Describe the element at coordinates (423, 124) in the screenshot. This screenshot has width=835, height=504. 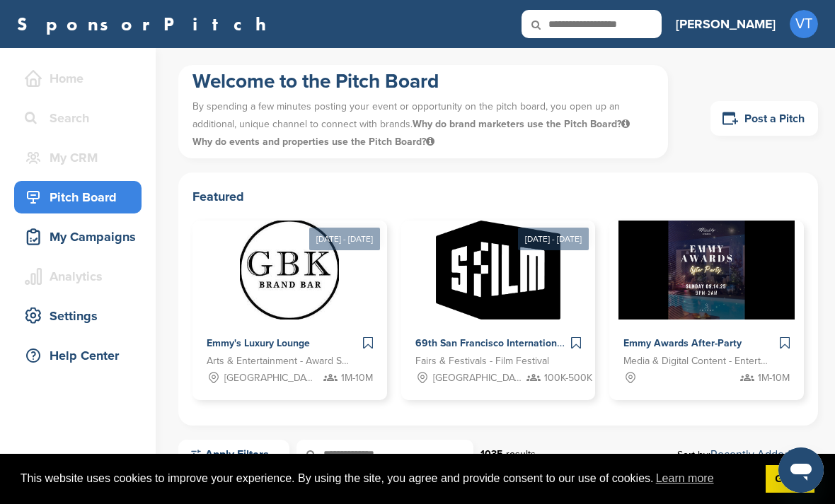
I see `p: By spending a few minutes posting your event or opportunity on the pitch board, you open up an ad...` at that location.